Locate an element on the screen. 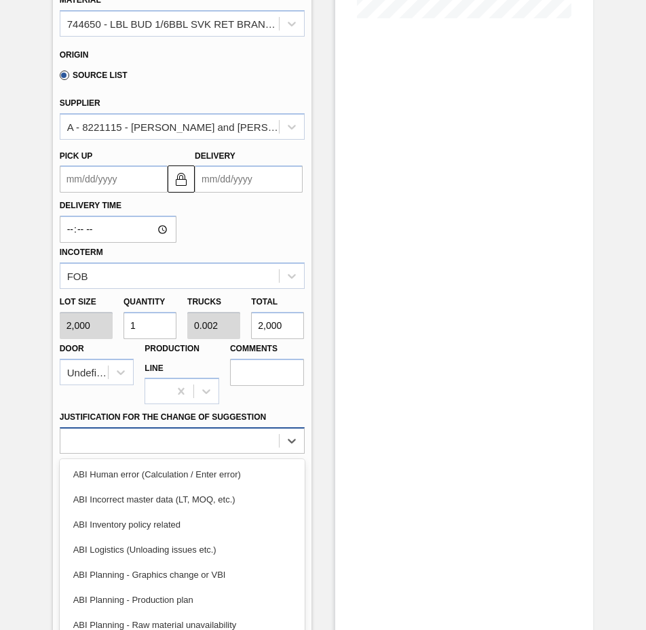  label: Incoterm is located at coordinates (81, 252).